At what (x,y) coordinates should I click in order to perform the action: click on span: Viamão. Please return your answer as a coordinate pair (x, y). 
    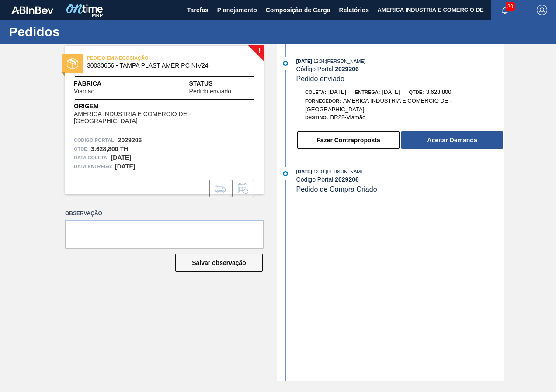
    Looking at the image, I should click on (84, 91).